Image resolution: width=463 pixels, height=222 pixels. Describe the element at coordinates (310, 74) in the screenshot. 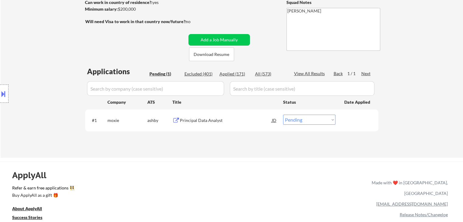

I see `div: View All Results` at that location.